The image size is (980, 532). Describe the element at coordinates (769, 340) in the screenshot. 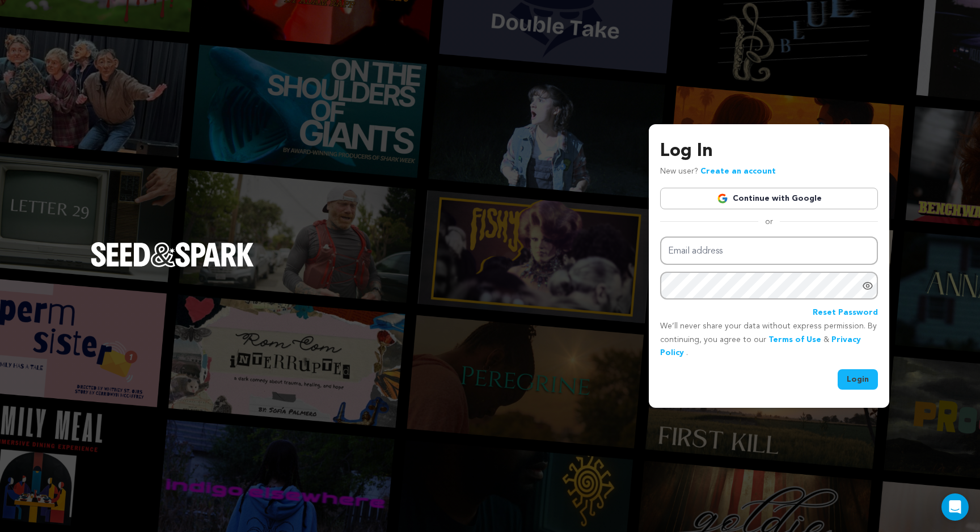

I see `p: We’ll never share your data without express permission. By continuing, you agree to our & .` at that location.